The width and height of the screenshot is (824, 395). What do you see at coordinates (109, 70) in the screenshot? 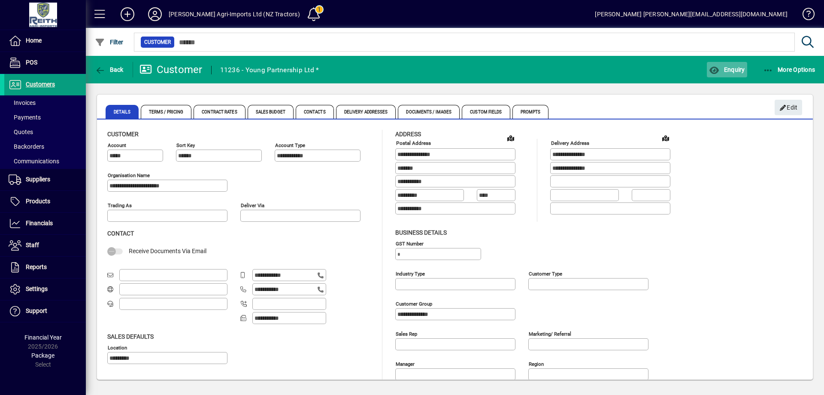
I see `app-page-header-button: Back` at bounding box center [109, 70].